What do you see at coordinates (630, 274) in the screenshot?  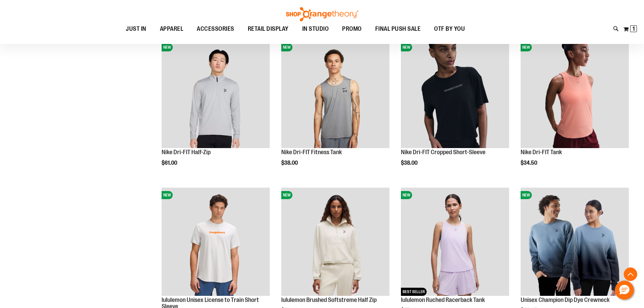 I see `button: Back To Top` at bounding box center [630, 274].